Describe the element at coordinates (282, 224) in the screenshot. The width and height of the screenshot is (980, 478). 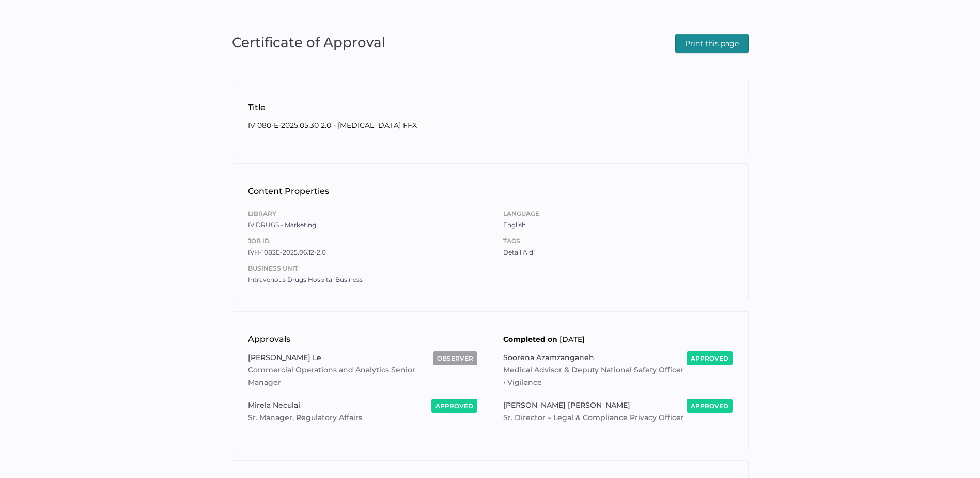
I see `span: IV DRUGS - Marketing` at that location.